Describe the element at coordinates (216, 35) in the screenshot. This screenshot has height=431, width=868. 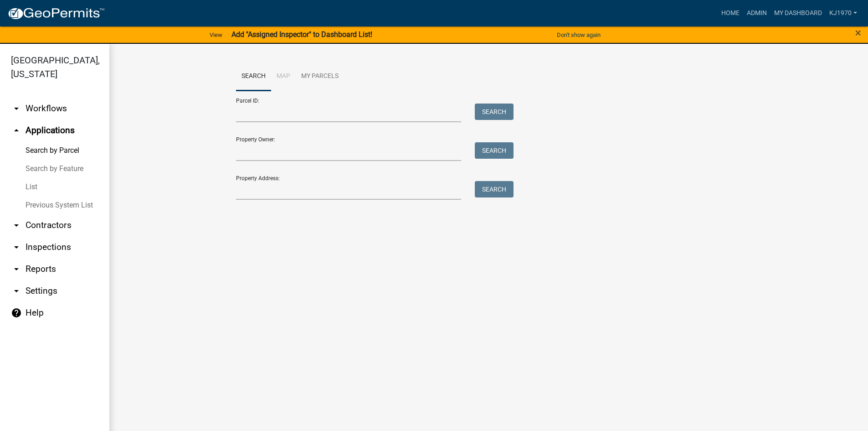
I see `a: View` at that location.